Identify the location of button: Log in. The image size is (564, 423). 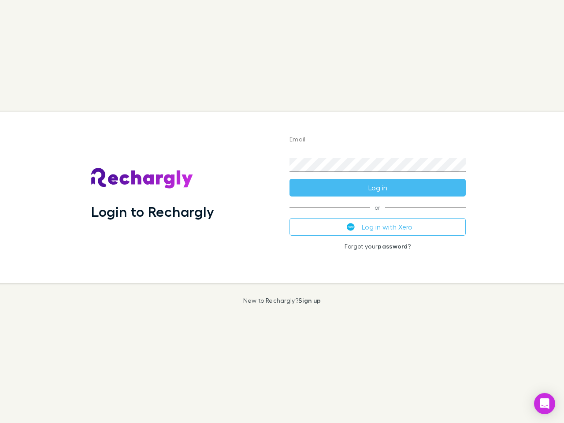
(377, 188).